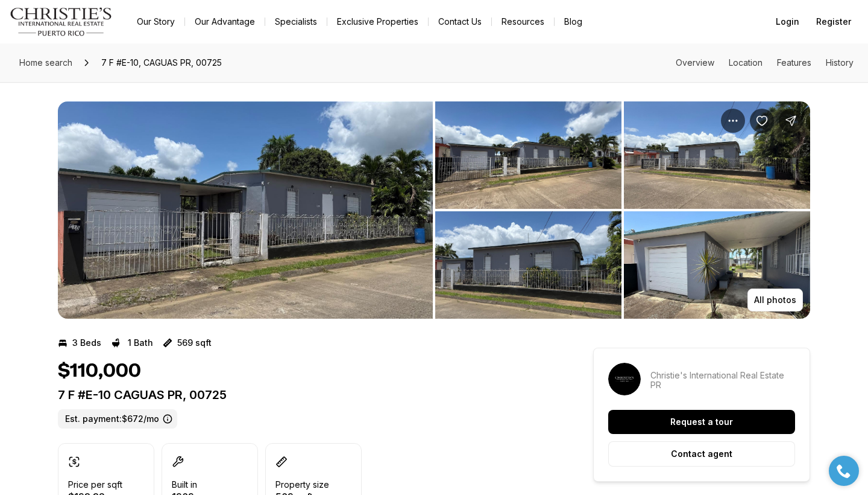  What do you see at coordinates (61, 22) in the screenshot?
I see `img: logo` at bounding box center [61, 22].